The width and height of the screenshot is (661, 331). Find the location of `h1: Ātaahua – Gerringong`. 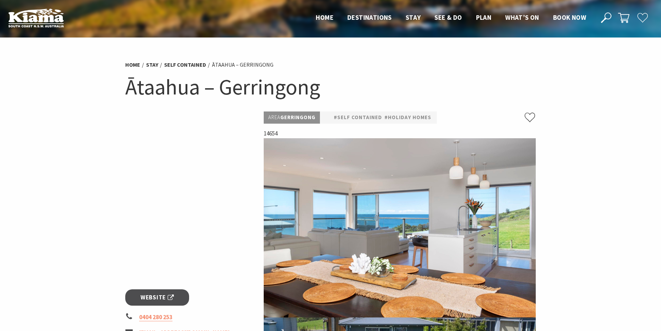

h1: Ātaahua – Gerringong is located at coordinates (331, 87).